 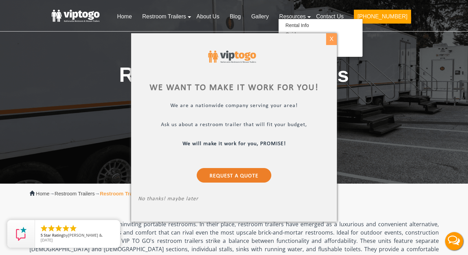 What do you see at coordinates (77, 236) in the screenshot?
I see `span: by` at bounding box center [77, 236].